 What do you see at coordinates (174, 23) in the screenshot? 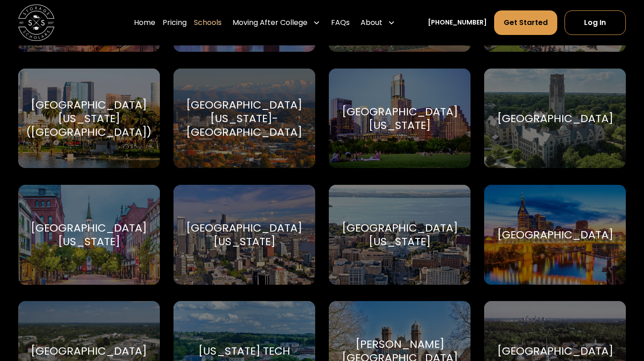
I see `a: Pricing` at bounding box center [174, 23].